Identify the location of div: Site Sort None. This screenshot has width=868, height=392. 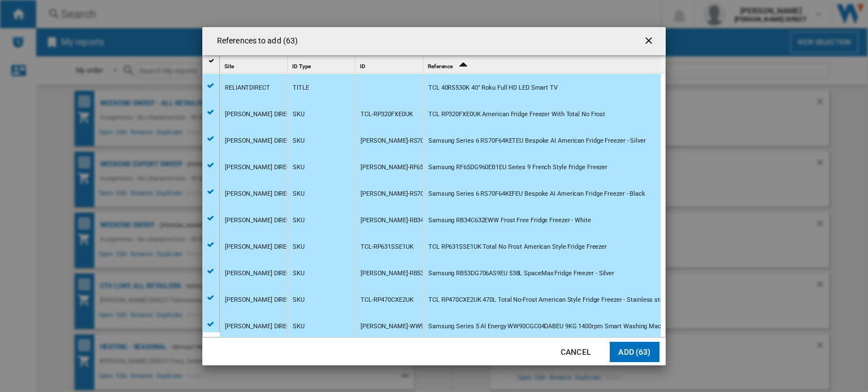
(255, 64).